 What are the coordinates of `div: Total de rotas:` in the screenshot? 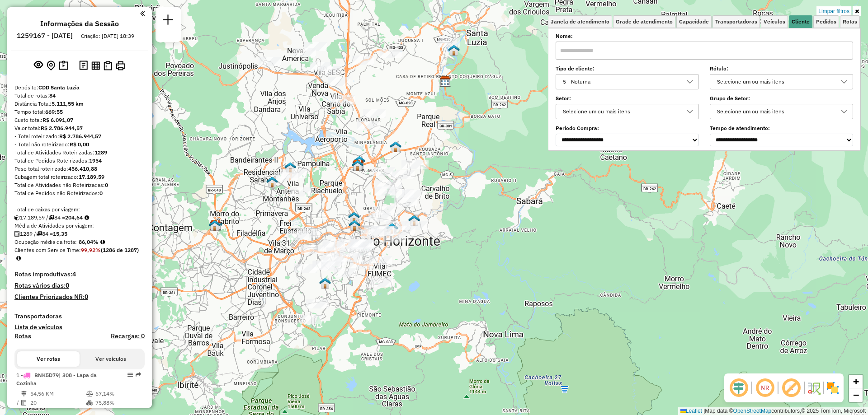 It's located at (79, 96).